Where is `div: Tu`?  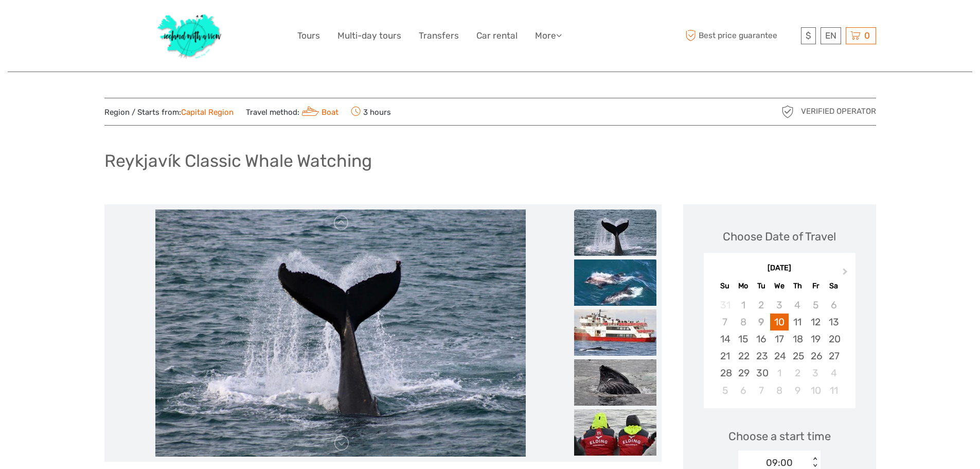
div: Tu is located at coordinates (761, 286).